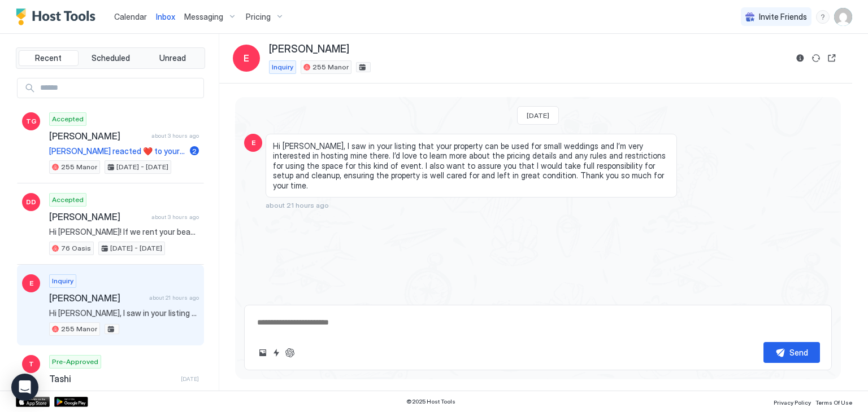 The width and height of the screenshot is (868, 412). I want to click on input: Input Field, so click(119, 88).